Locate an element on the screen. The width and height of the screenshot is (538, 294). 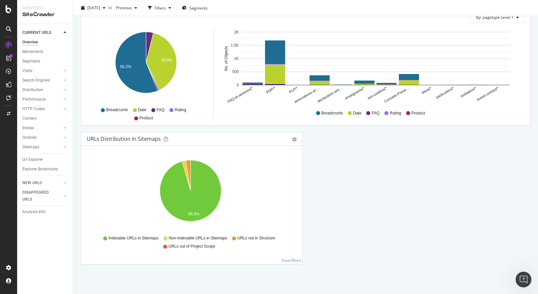
text: 2K is located at coordinates (236, 32).